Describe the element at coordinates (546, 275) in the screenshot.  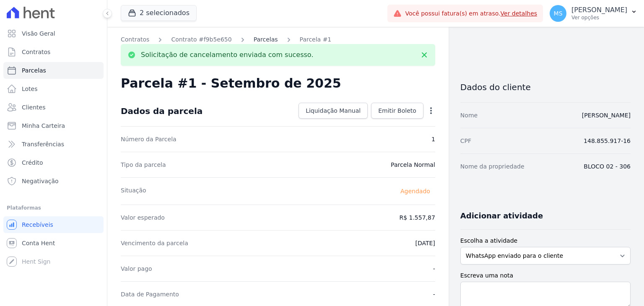
I see `label: Escreva uma nota` at that location.